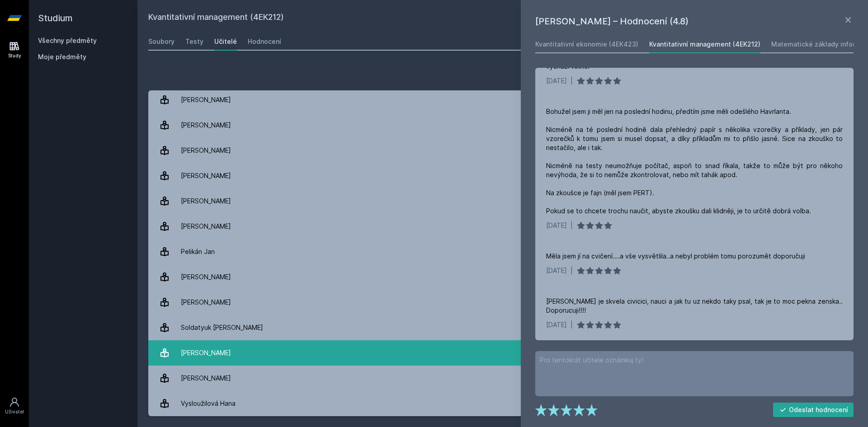  What do you see at coordinates (14, 50) in the screenshot?
I see `a: Study` at bounding box center [14, 50].